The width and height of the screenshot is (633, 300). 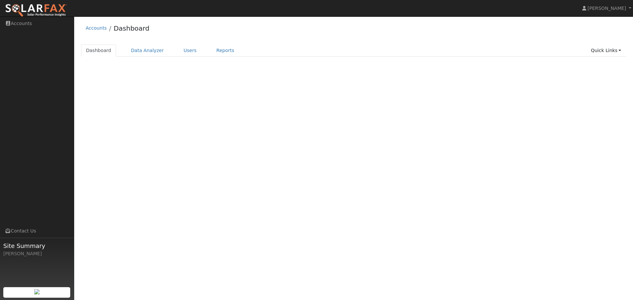 I want to click on a: Accounts, so click(x=96, y=28).